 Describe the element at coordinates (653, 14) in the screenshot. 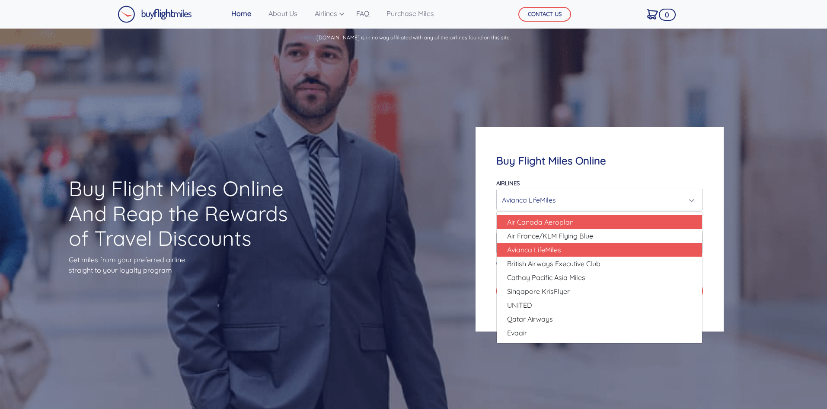

I see `img: Cart` at that location.